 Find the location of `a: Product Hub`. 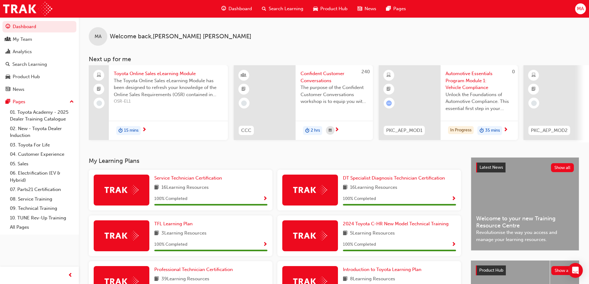

a: Product Hub is located at coordinates (39, 77).